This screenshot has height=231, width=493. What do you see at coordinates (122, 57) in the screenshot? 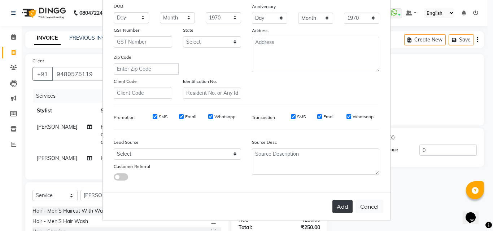
I see `label: Zip Code` at bounding box center [122, 57].